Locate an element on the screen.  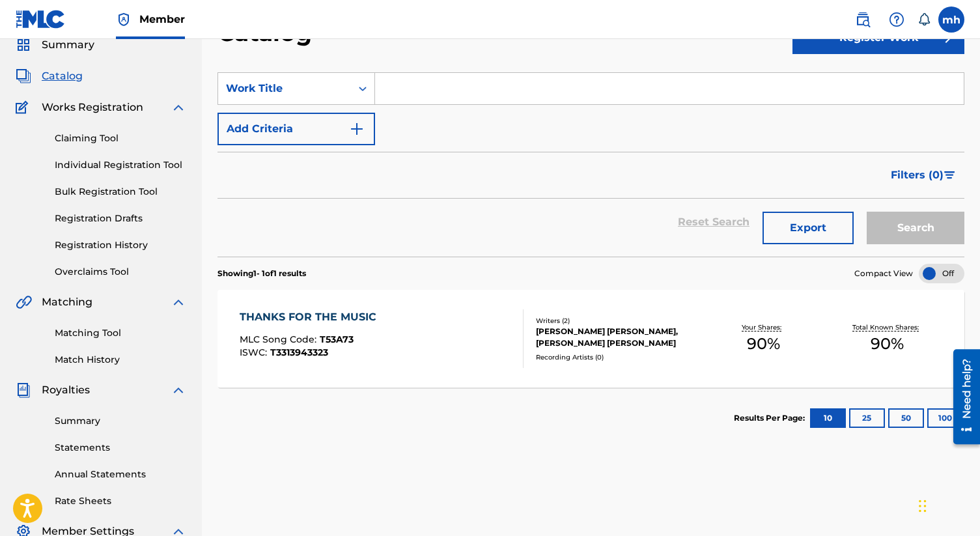
span: Filters ( 0 ) is located at coordinates (917, 176).